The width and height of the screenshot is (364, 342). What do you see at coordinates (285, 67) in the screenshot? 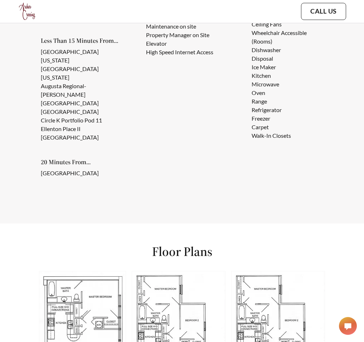
I see `li: Ice Maker` at bounding box center [285, 67].